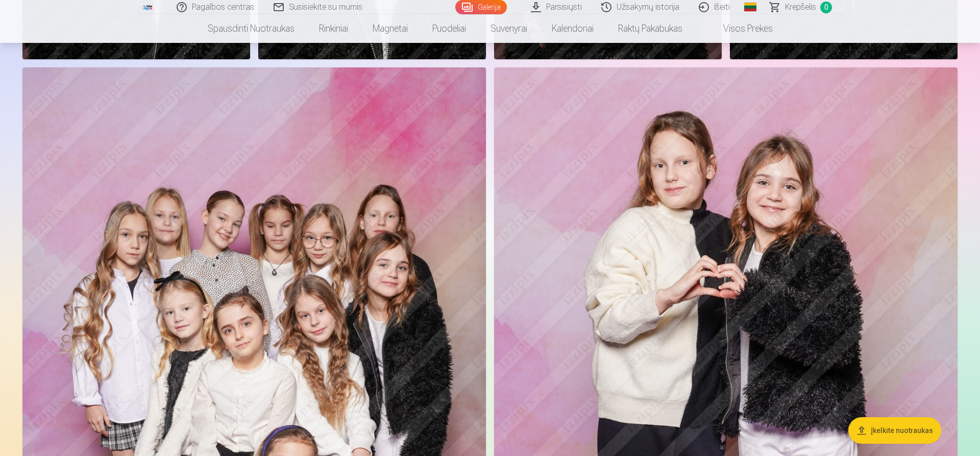  I want to click on button: Įkelkite nuotraukas, so click(895, 430).